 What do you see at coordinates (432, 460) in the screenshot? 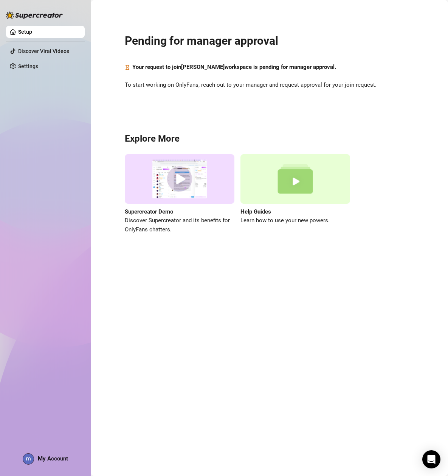
I see `div: Open Intercom Messenger` at bounding box center [432, 460].